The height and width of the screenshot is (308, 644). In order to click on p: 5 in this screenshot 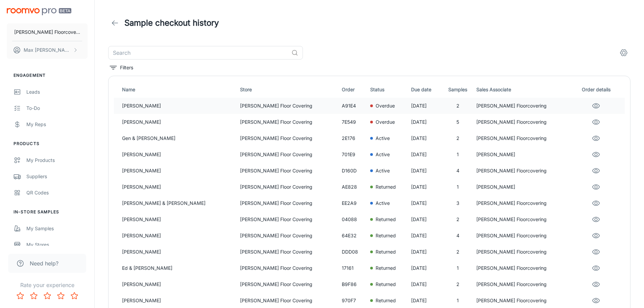, I will do `click(458, 122)`.